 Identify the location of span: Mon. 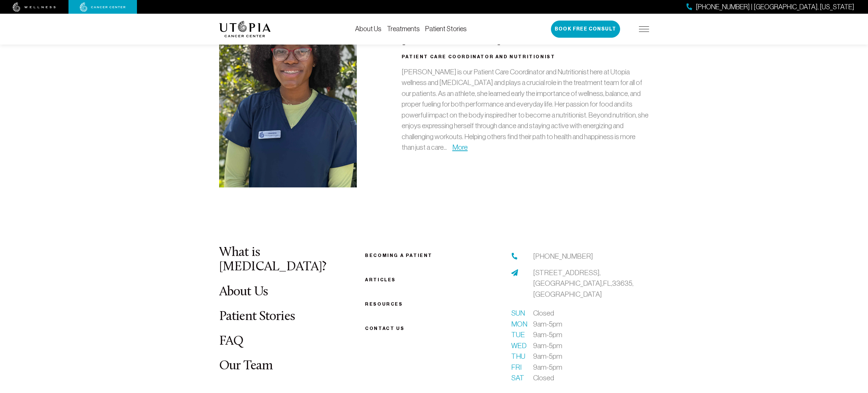
(518, 324).